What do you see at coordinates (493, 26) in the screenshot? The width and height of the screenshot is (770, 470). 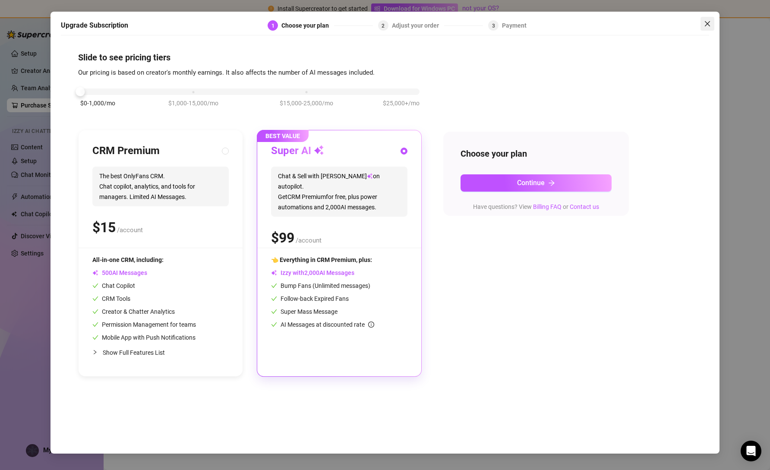 I see `span: 3` at bounding box center [493, 26].